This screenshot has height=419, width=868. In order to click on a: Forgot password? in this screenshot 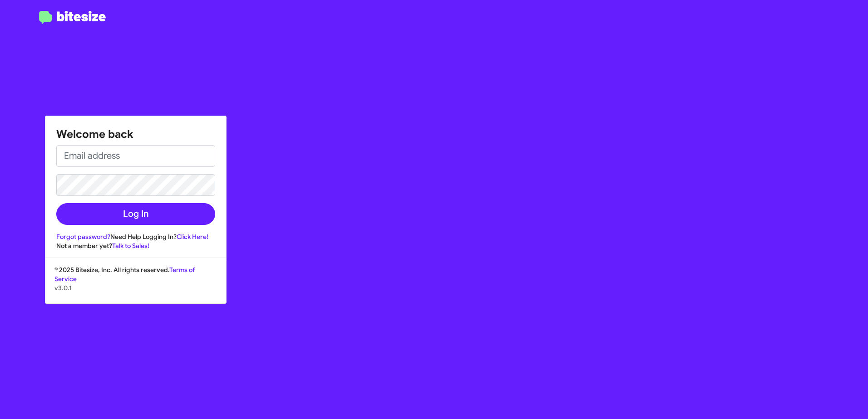, I will do `click(83, 237)`.